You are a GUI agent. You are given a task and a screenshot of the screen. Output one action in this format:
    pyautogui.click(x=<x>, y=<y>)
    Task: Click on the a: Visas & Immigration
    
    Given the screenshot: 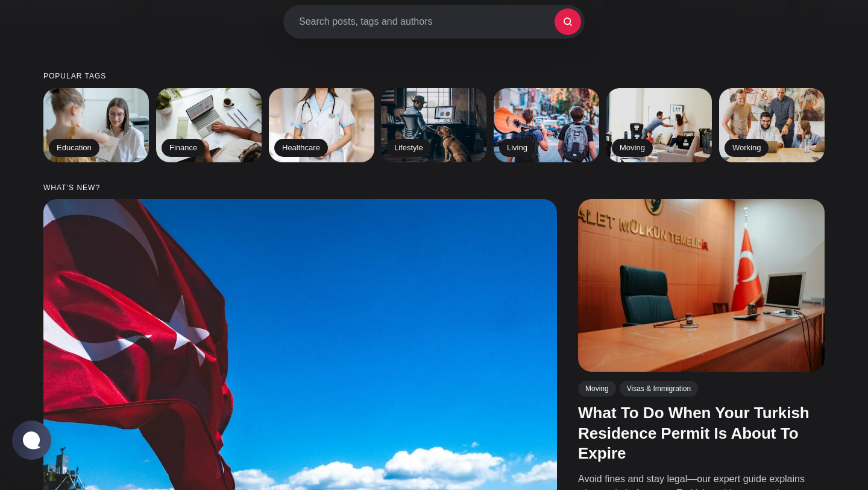 What is the action you would take?
    pyautogui.click(x=659, y=388)
    